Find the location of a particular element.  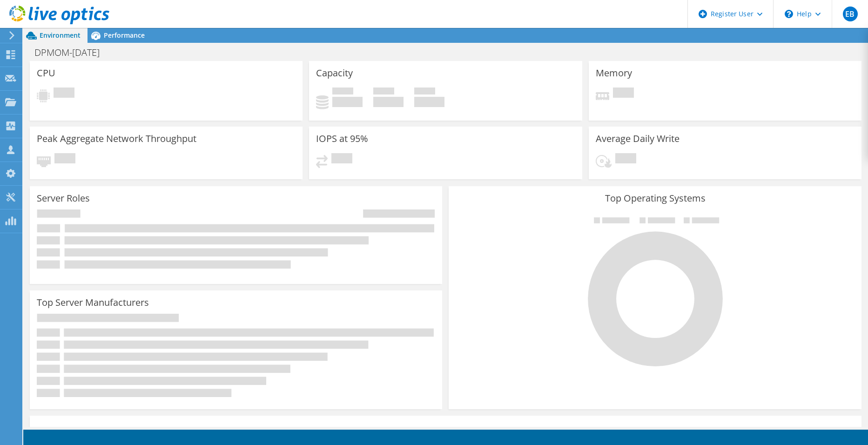

h3: Peak Aggregate Network Throughput is located at coordinates (117, 139).